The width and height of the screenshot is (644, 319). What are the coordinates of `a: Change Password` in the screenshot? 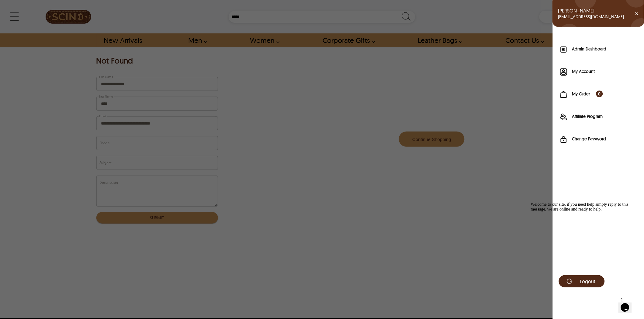 It's located at (598, 139).